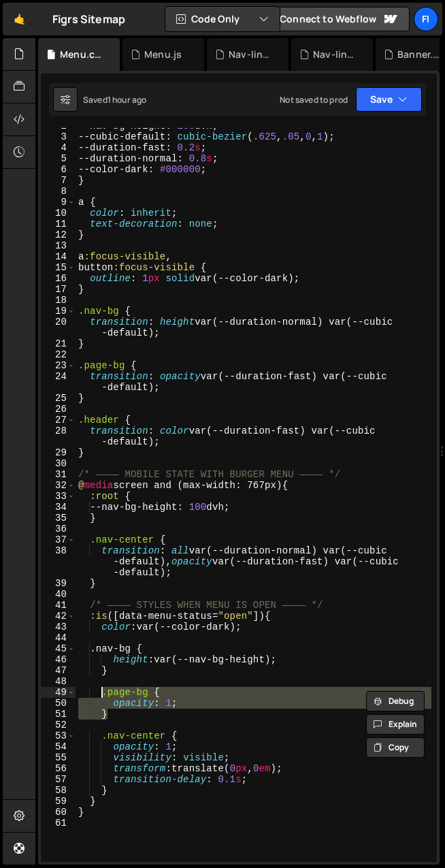 Image resolution: width=445 pixels, height=868 pixels. I want to click on div: 23, so click(58, 366).